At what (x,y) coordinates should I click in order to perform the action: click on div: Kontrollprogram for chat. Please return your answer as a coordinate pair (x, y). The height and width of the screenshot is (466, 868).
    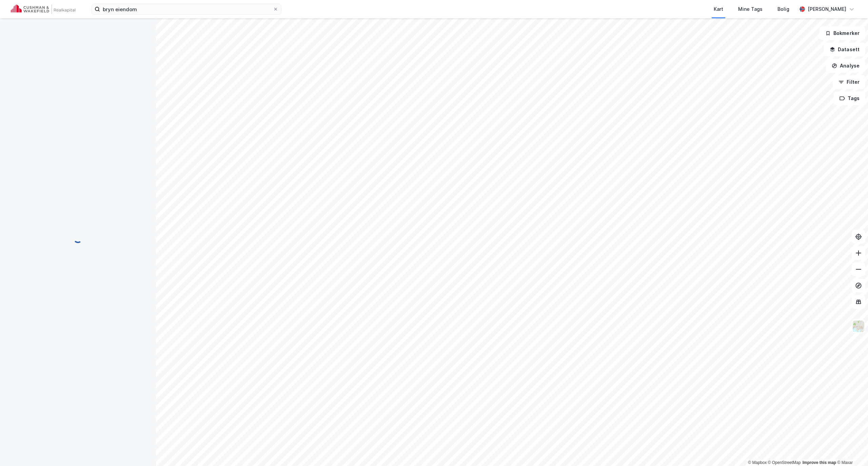
    Looking at the image, I should click on (851, 449).